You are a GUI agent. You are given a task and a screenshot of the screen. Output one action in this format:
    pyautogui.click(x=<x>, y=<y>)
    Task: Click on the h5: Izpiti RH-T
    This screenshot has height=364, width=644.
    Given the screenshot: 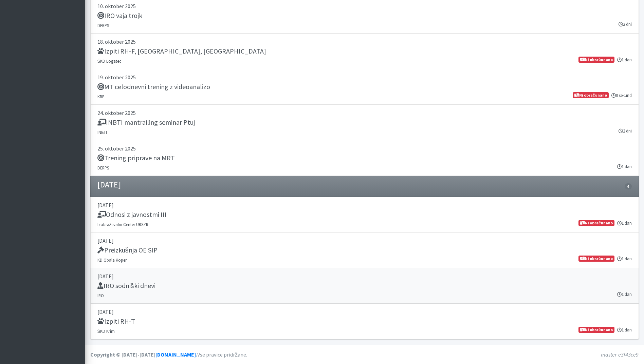 What is the action you would take?
    pyautogui.click(x=116, y=321)
    